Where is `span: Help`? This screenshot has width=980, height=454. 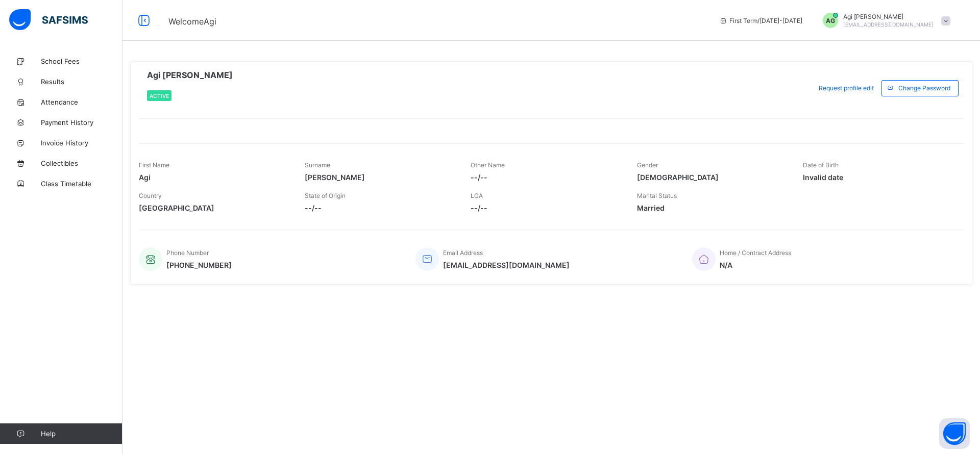 span: Help is located at coordinates (82, 433).